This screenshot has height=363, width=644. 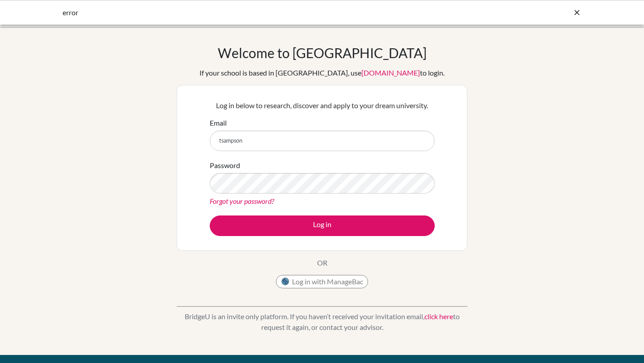 I want to click on p: BridgeU is an invite only platform. If you haven’t received your invitation email, to request it ..., so click(x=322, y=322).